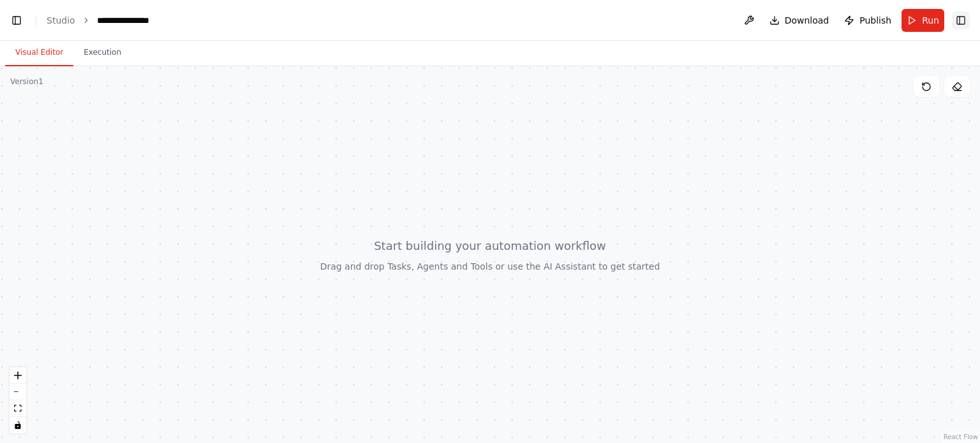  I want to click on button: Execution, so click(102, 53).